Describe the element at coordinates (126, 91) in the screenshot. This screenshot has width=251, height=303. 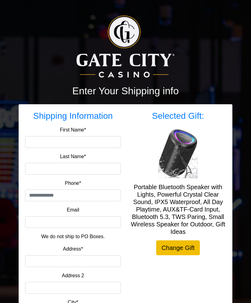
I see `h2: Enter Your Shipping info` at that location.